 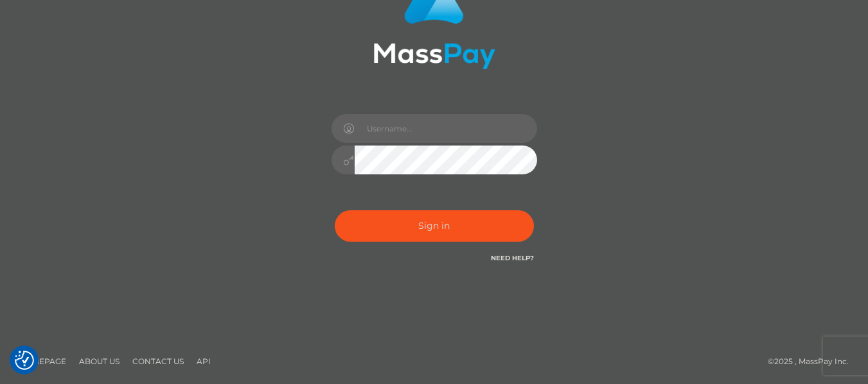 I want to click on a: Contact Us, so click(x=158, y=361).